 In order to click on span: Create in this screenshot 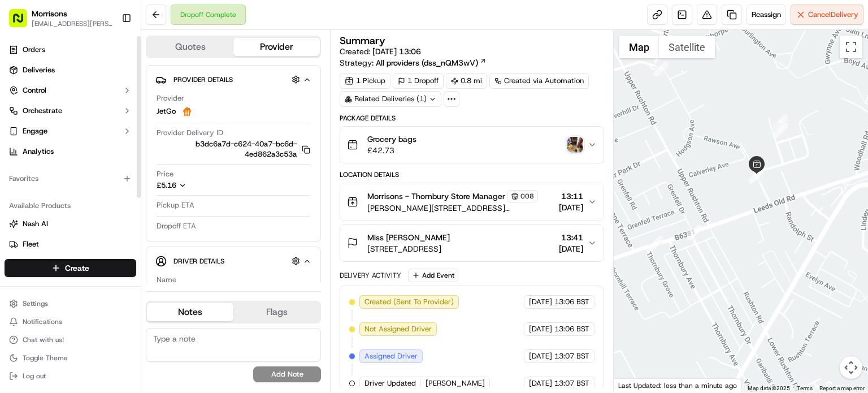, I will do `click(77, 268)`.